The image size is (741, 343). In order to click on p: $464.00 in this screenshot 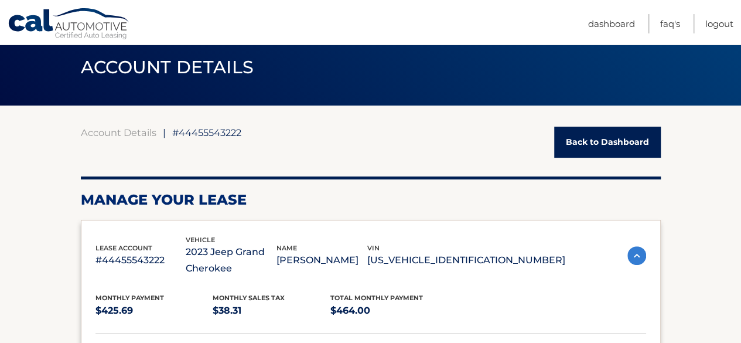, I will do `click(389, 311)`.